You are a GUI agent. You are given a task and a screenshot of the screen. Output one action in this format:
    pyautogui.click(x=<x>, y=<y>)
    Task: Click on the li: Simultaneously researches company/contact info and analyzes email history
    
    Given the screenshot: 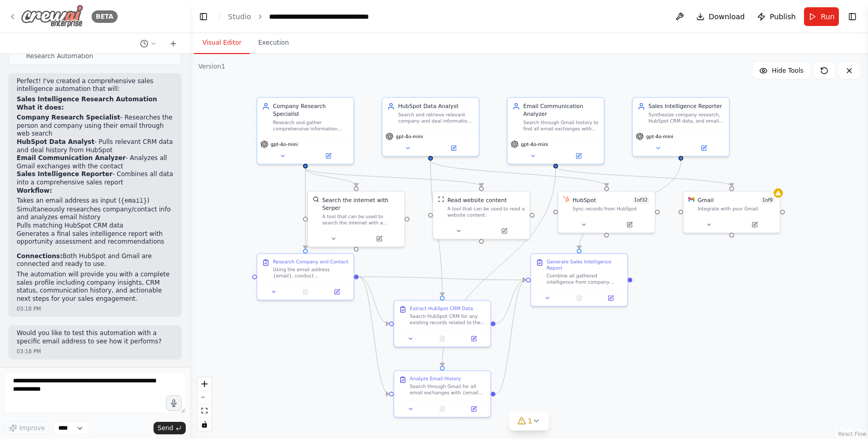 What is the action you would take?
    pyautogui.click(x=95, y=213)
    